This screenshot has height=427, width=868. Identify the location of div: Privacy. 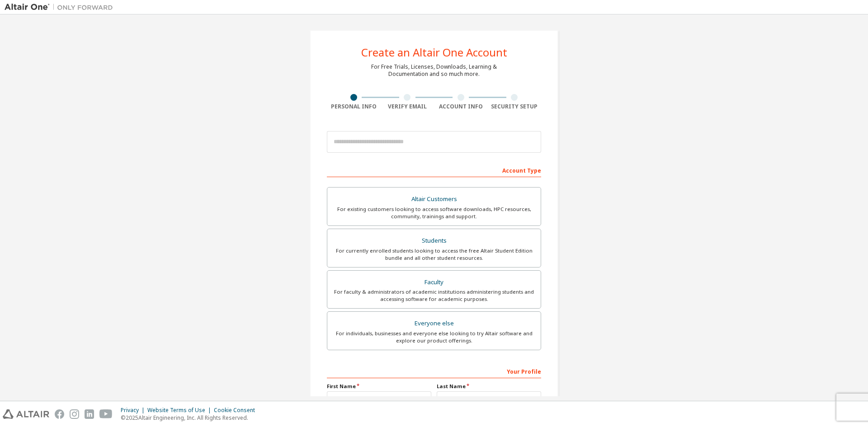
(134, 410).